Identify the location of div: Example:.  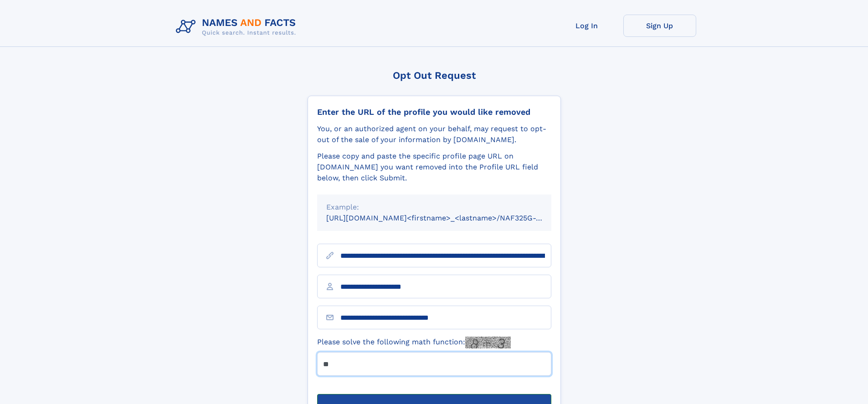
(434, 207).